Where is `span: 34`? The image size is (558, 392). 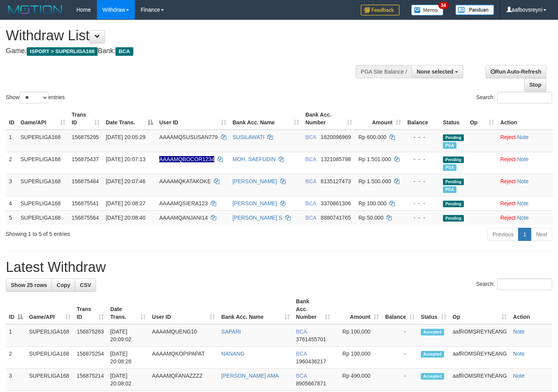 span: 34 is located at coordinates (443, 6).